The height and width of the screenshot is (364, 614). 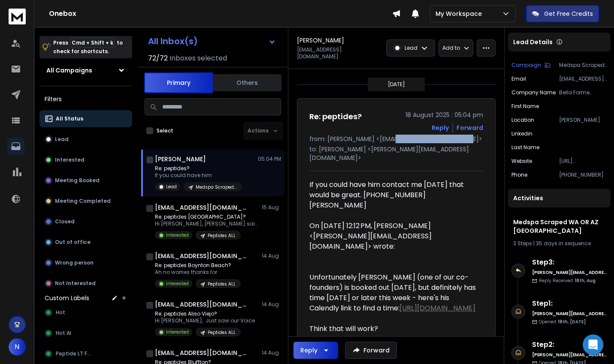 I want to click on h6: Step 1 :, so click(x=569, y=304).